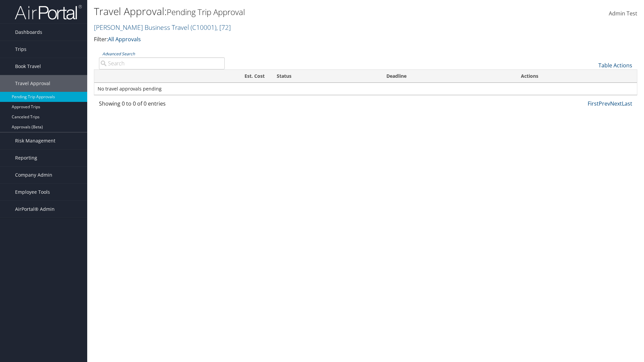 This screenshot has width=644, height=362. I want to click on span: Book Travel, so click(28, 66).